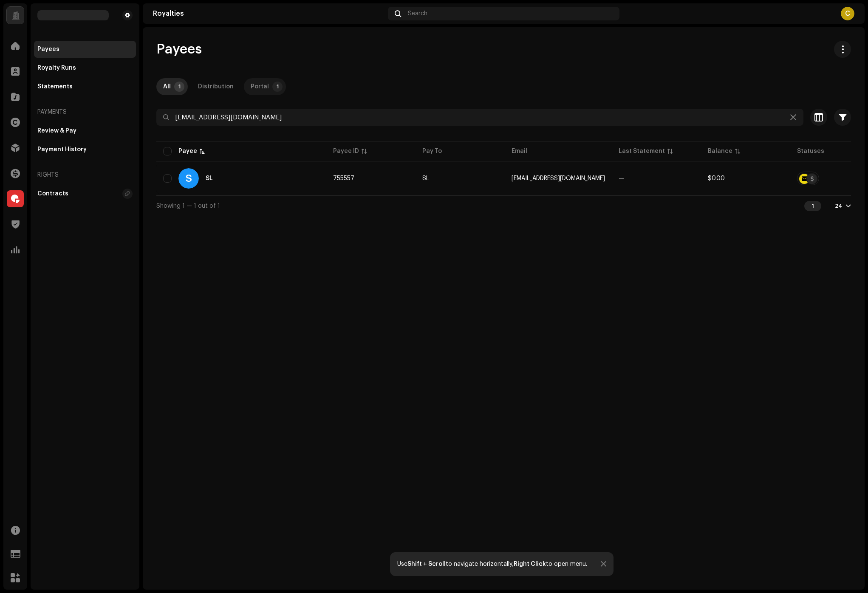 The height and width of the screenshot is (593, 868). What do you see at coordinates (85, 86) in the screenshot?
I see `re-m-nav-item: Statements` at bounding box center [85, 86].